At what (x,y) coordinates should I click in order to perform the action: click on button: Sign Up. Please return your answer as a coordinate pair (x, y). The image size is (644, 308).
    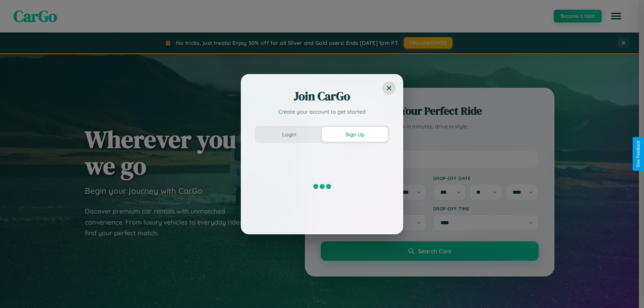
    Looking at the image, I should click on (355, 134).